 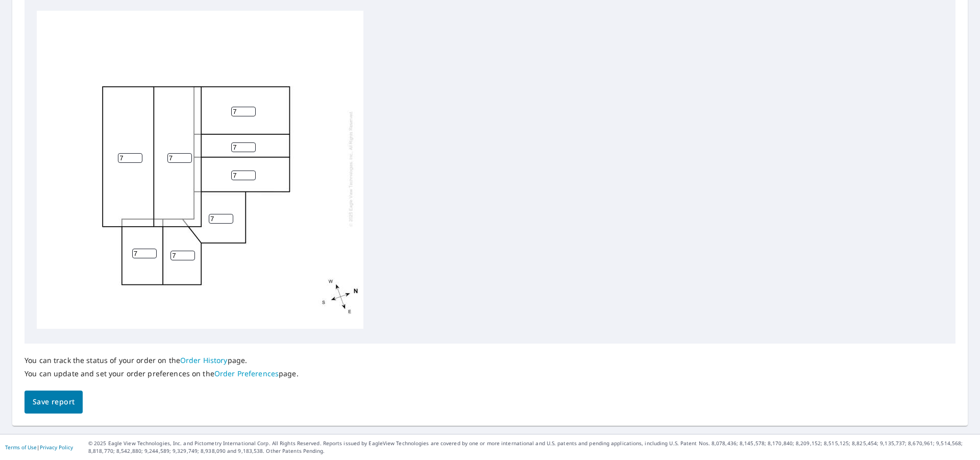 I want to click on a: Privacy Policy, so click(x=56, y=448).